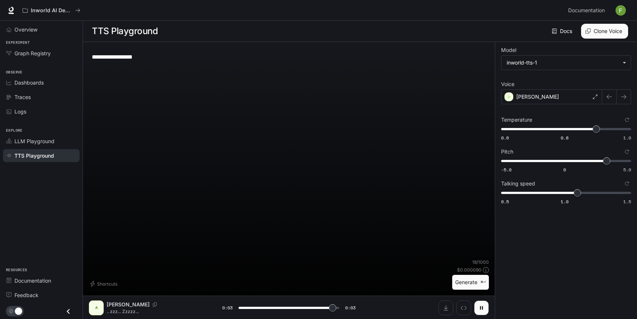 Image resolution: width=637 pixels, height=319 pixels. Describe the element at coordinates (480, 262) in the screenshot. I see `p: 18 / 1000` at that location.